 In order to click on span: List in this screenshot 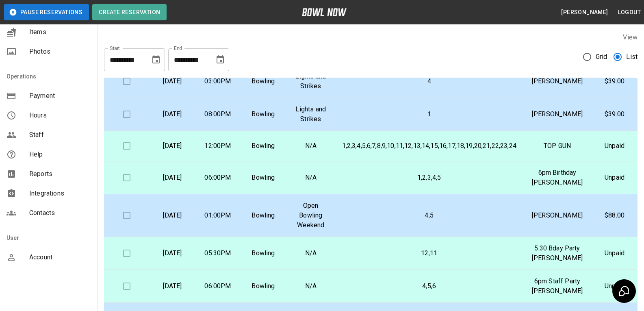, I will do `click(632, 57)`.